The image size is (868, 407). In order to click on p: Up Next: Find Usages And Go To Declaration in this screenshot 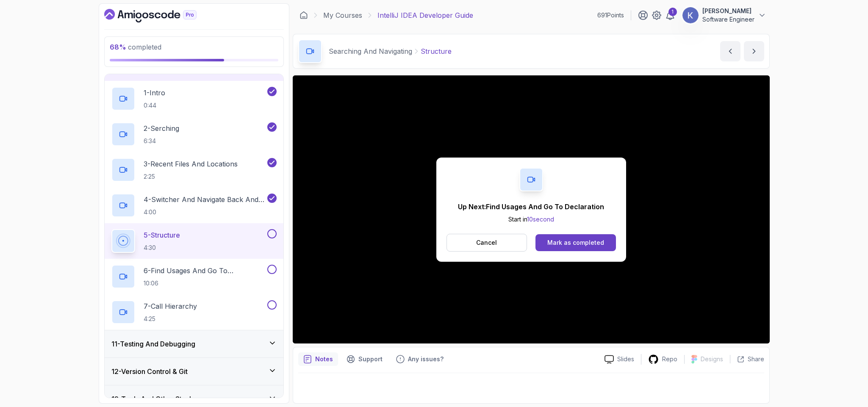, I will do `click(531, 207)`.